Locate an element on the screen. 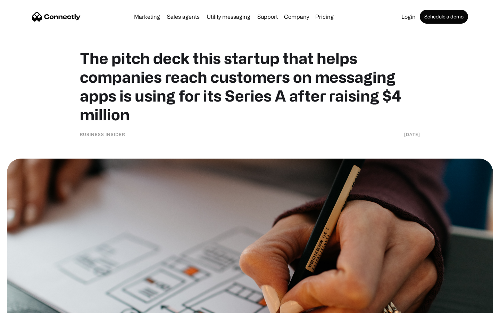 The width and height of the screenshot is (500, 313). a: Pricing is located at coordinates (324, 17).